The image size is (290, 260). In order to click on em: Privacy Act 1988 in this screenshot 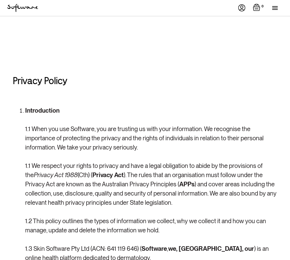, I will do `click(56, 175)`.